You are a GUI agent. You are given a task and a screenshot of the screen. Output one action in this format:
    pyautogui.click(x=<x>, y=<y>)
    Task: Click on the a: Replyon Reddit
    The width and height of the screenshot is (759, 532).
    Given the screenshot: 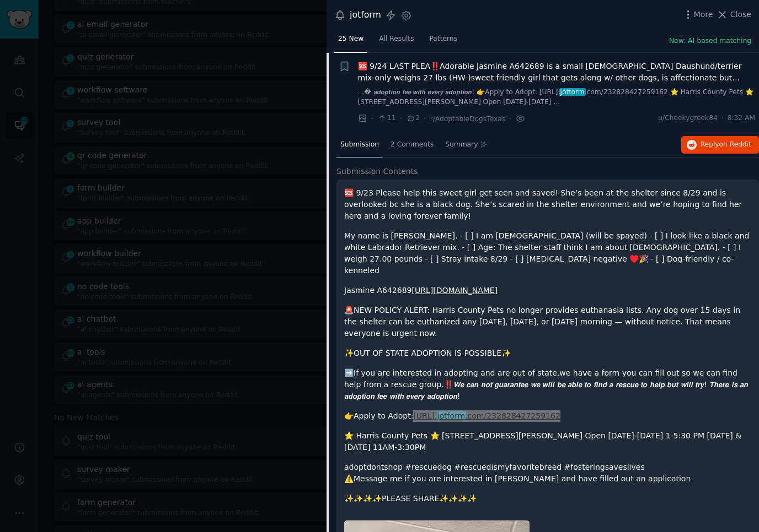 What is the action you would take?
    pyautogui.click(x=720, y=145)
    